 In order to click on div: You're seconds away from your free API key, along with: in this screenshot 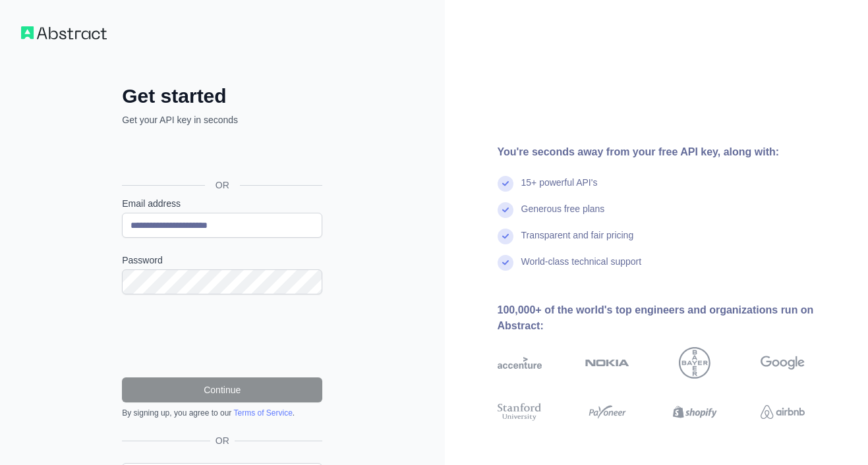, I will do `click(672, 152)`.